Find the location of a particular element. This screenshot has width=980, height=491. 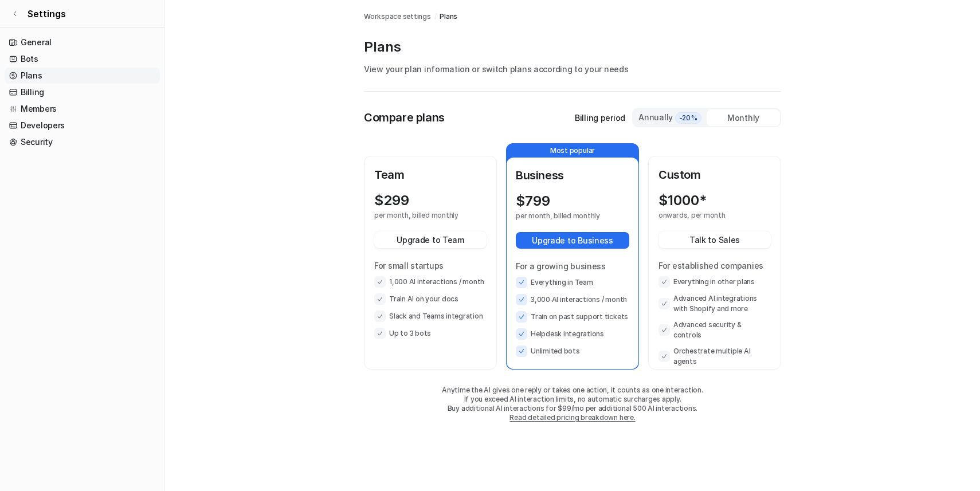

p: $ 299 is located at coordinates (391, 200).